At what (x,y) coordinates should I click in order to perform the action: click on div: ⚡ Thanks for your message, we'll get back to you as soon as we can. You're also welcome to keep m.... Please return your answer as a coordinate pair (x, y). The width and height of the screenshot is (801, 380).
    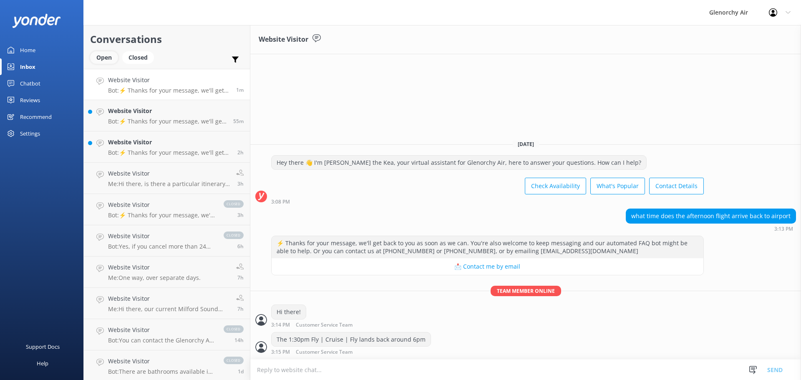
    Looking at the image, I should click on (487, 247).